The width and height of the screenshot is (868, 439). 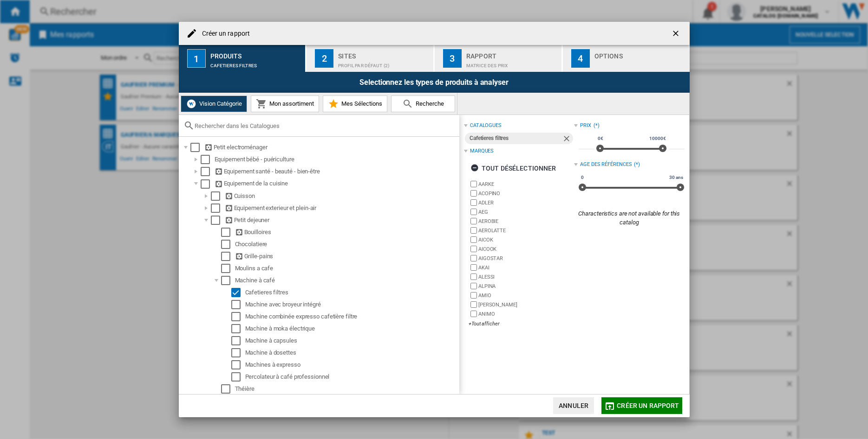 What do you see at coordinates (513, 169) in the screenshot?
I see `div: tout désélectionner` at bounding box center [513, 169].